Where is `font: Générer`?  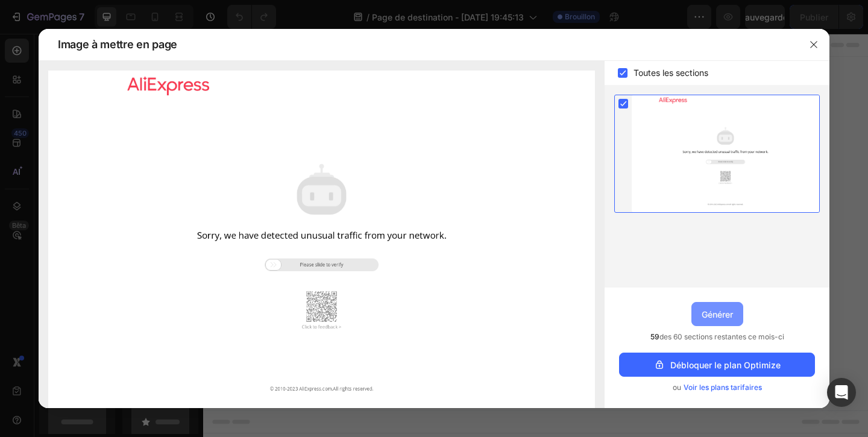
font: Générer is located at coordinates (717, 314).